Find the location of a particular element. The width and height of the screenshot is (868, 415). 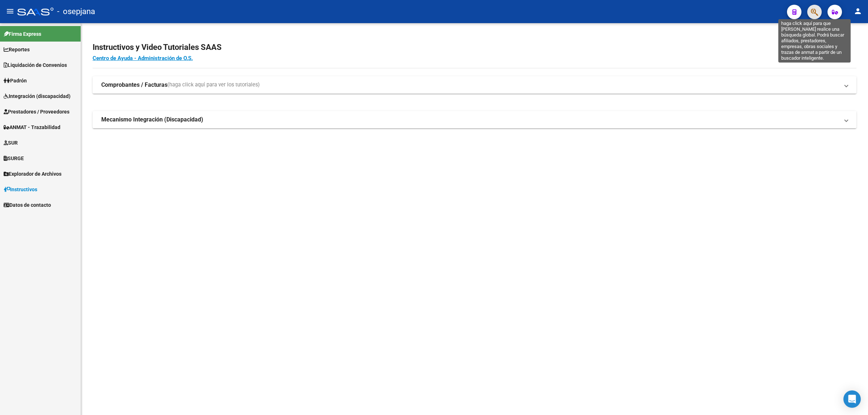

span: Firma Express is located at coordinates (22, 34).